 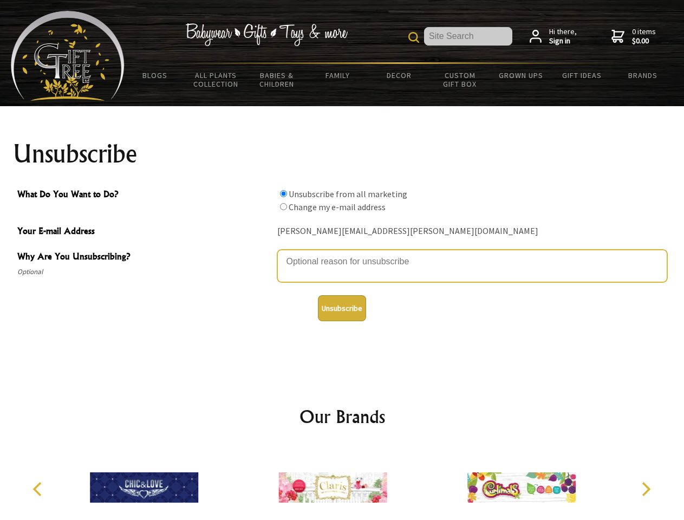 What do you see at coordinates (145, 195) in the screenshot?
I see `span: What Do You Want to Do?` at bounding box center [145, 195].